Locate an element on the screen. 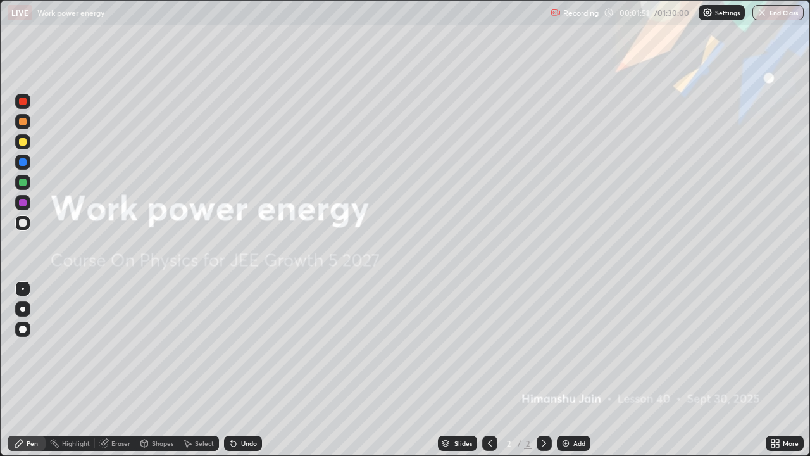 The width and height of the screenshot is (810, 456). img: recording.375f2c34.svg is located at coordinates (556, 13).